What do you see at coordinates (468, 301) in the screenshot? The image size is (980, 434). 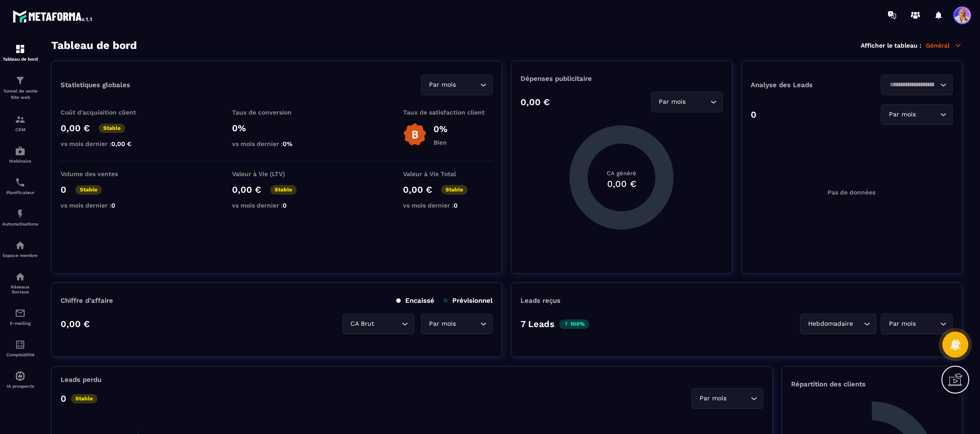 I see `p: Prévisionnel` at bounding box center [468, 301].